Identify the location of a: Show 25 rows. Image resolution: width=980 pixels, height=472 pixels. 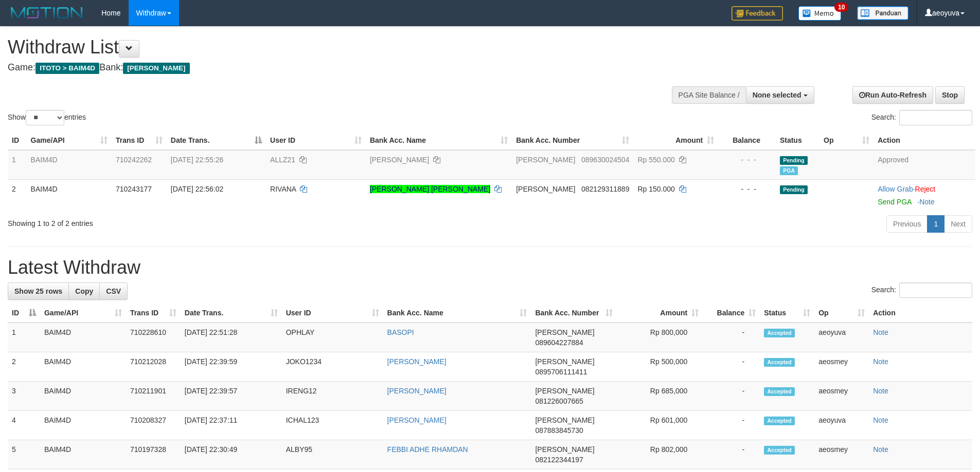
(38, 291).